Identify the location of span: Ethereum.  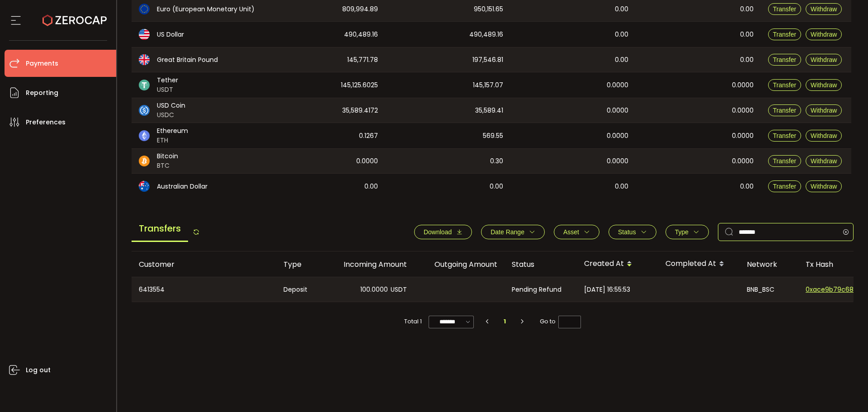
(172, 131).